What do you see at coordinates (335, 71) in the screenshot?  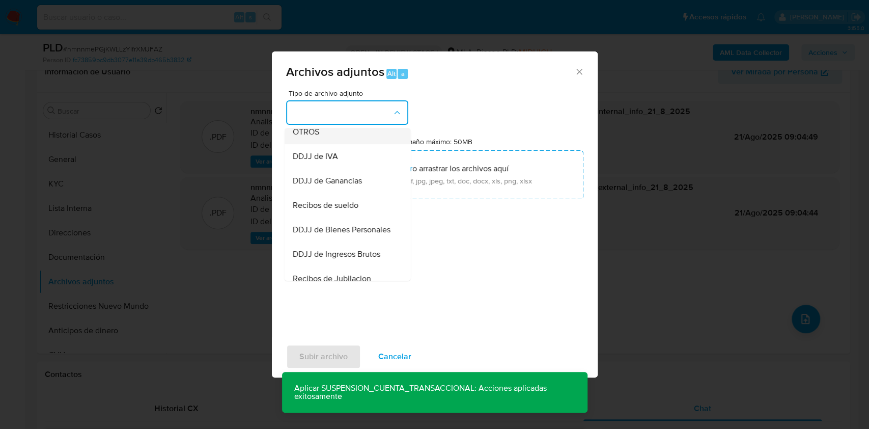 I see `span: Archivos adjuntos` at bounding box center [335, 71].